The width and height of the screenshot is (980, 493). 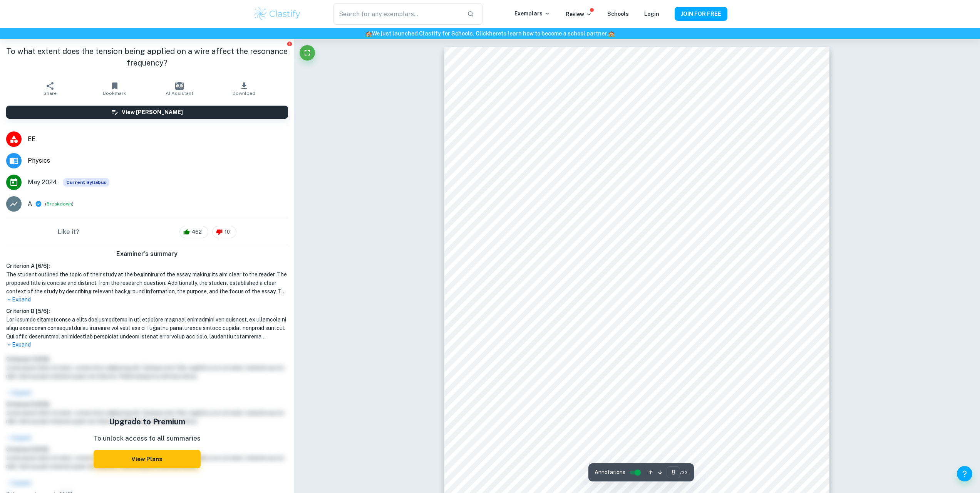 What do you see at coordinates (193, 232) in the screenshot?
I see `div: 462` at bounding box center [193, 232].